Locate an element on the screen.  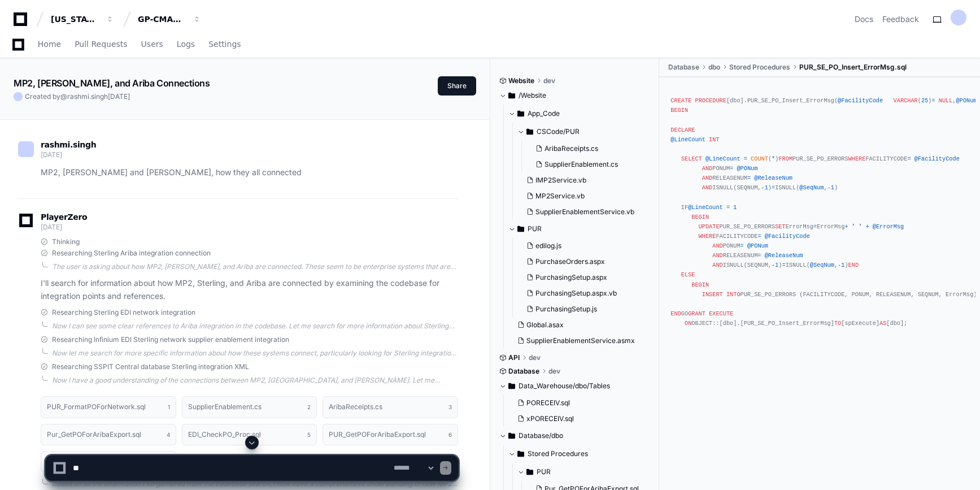
span: Users is located at coordinates (152, 44).